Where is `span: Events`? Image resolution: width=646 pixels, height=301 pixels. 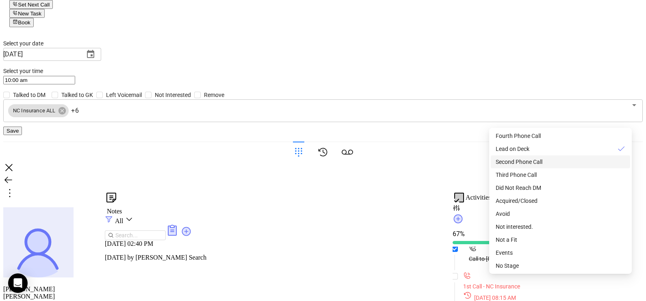
span: Events is located at coordinates (504, 253).